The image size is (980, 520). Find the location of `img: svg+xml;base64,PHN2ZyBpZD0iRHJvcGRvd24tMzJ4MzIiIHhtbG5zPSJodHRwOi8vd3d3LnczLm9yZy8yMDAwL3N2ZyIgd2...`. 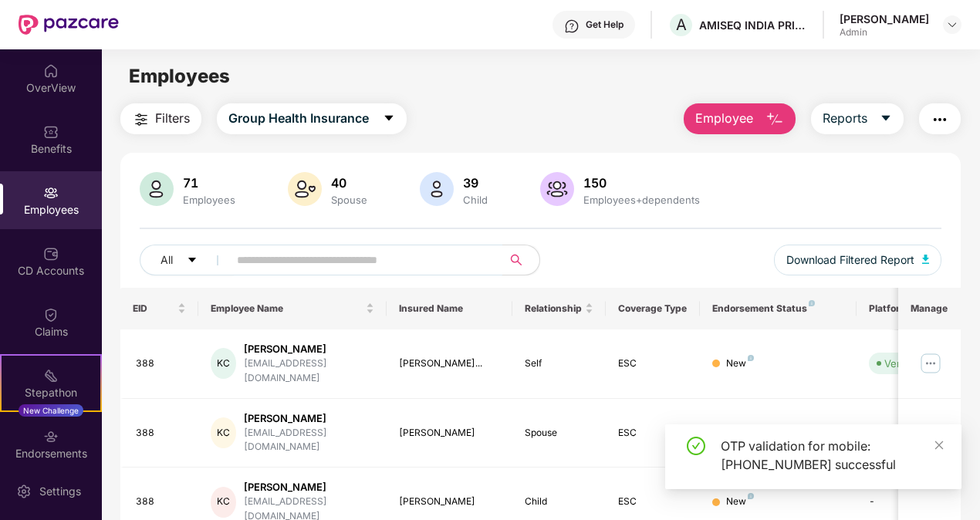

img: svg+xml;base64,PHN2ZyBpZD0iRHJvcGRvd24tMzJ4MzIiIHhtbG5zPSJodHRwOi8vd3d3LnczLm9yZy8yMDAwL3N2ZyIgd2... is located at coordinates (952, 25).